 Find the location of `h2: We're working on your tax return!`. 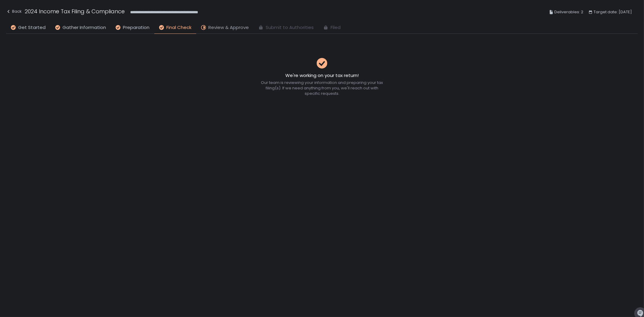

h2: We're working on your tax return! is located at coordinates (322, 75).